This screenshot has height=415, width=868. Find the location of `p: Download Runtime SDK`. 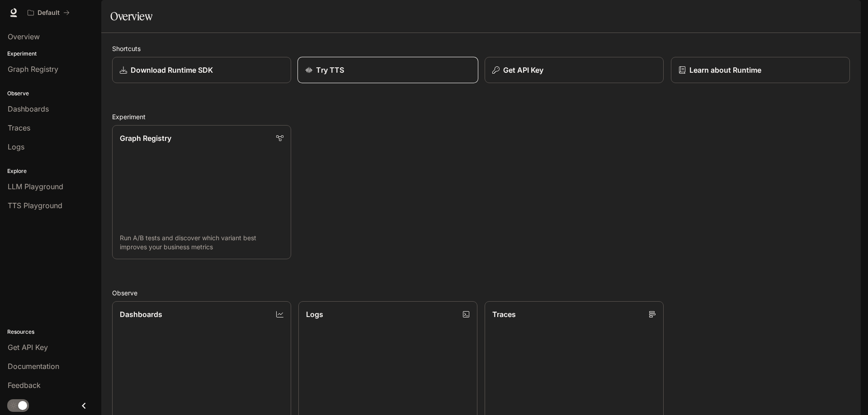

p: Download Runtime SDK is located at coordinates (172, 70).